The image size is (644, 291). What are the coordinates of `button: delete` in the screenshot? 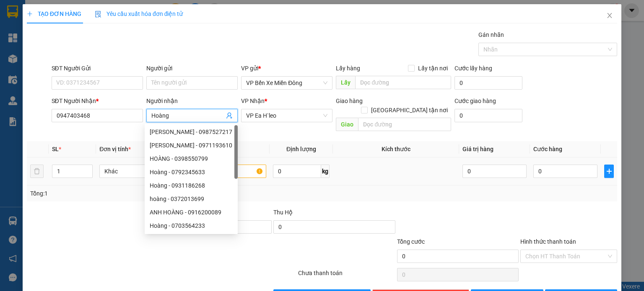 It's located at (37, 171).